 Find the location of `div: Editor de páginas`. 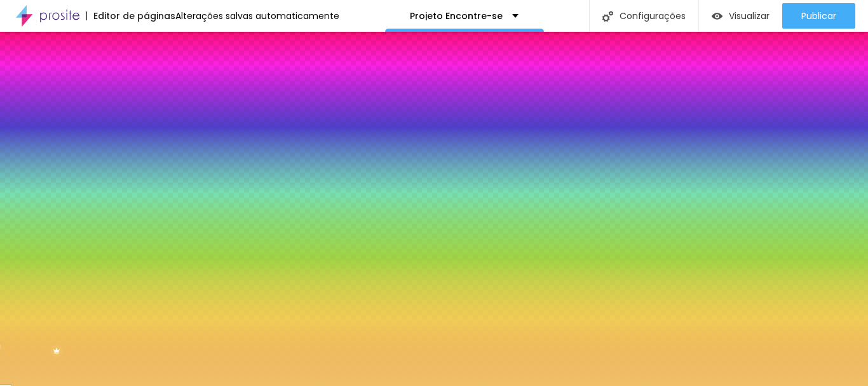

div: Editor de páginas is located at coordinates (131, 16).